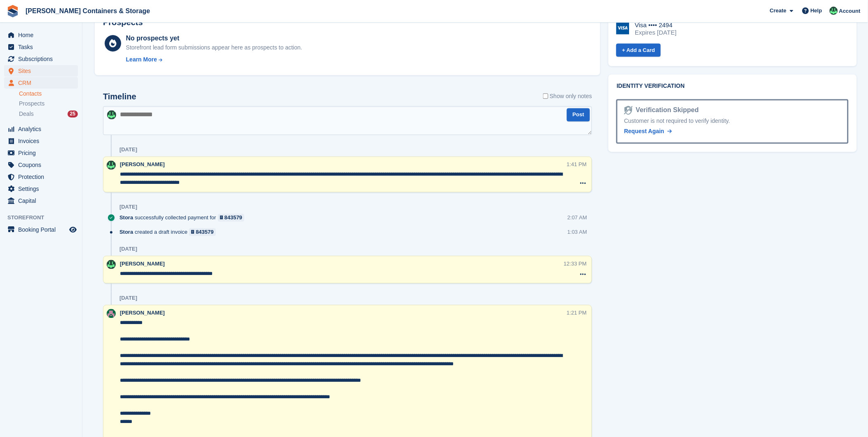 This screenshot has width=868, height=437. Describe the element at coordinates (817, 11) in the screenshot. I see `span: Help` at that location.